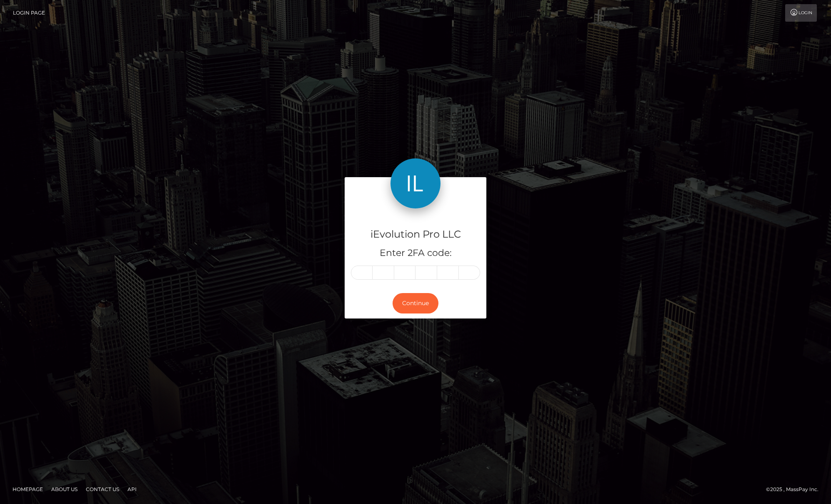 This screenshot has height=504, width=831. What do you see at coordinates (801, 13) in the screenshot?
I see `a: Login` at bounding box center [801, 13].